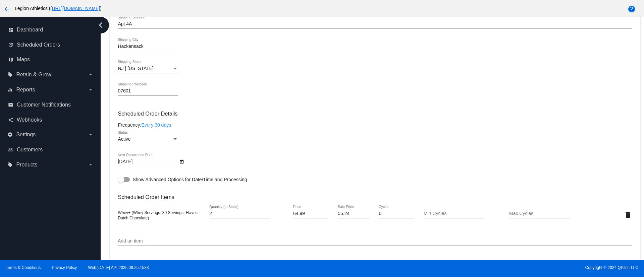 This screenshot has height=277, width=644. Describe the element at coordinates (26, 90) in the screenshot. I see `span: Reports` at that location.